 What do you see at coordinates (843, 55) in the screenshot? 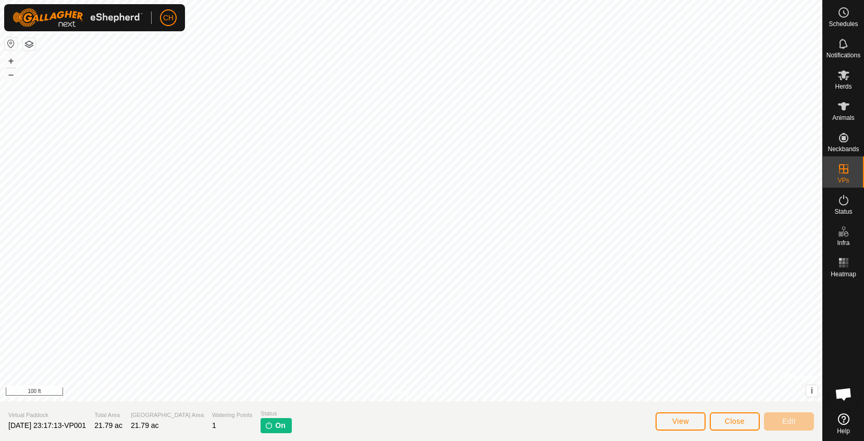
I see `span: Notifications` at bounding box center [843, 55].